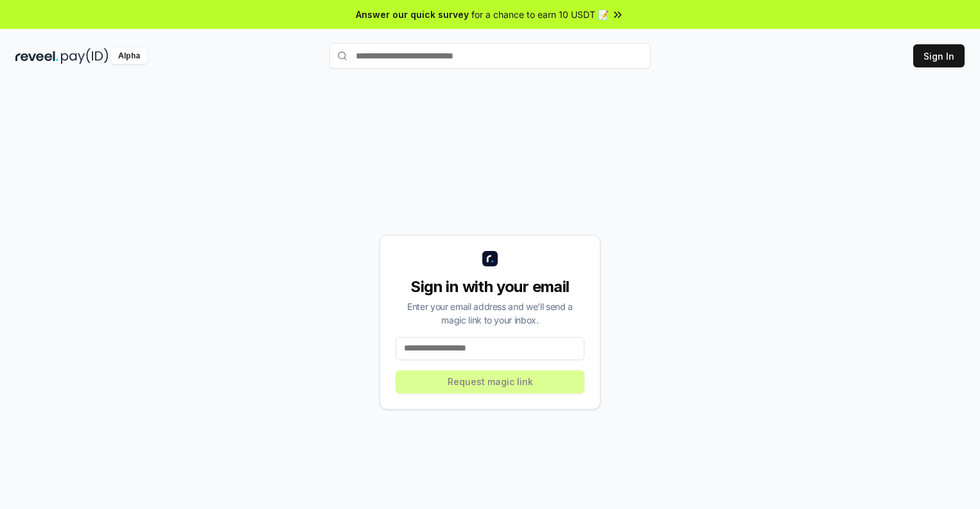 The height and width of the screenshot is (509, 980). What do you see at coordinates (85, 56) in the screenshot?
I see `img: pay_id` at bounding box center [85, 56].